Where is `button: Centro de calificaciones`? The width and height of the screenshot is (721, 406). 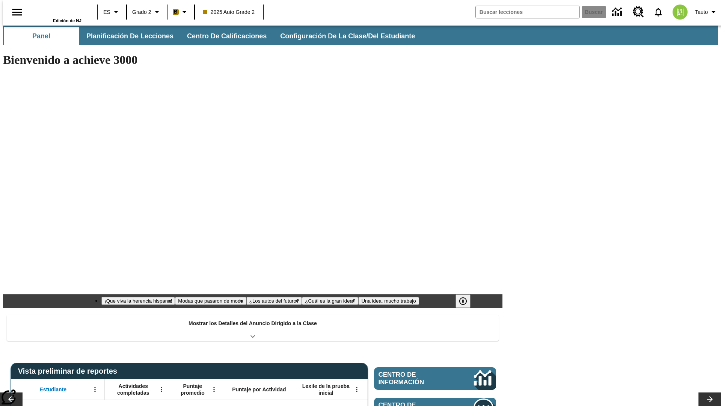 button: Centro de calificaciones is located at coordinates (227, 36).